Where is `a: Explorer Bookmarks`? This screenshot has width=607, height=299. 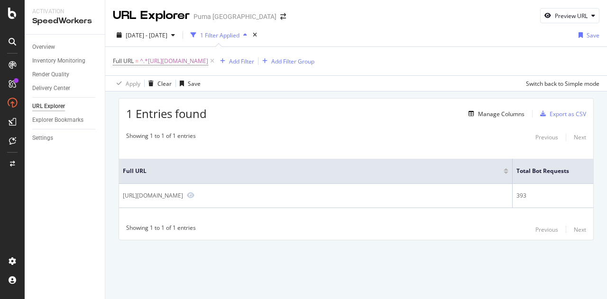 a: Explorer Bookmarks is located at coordinates (65, 120).